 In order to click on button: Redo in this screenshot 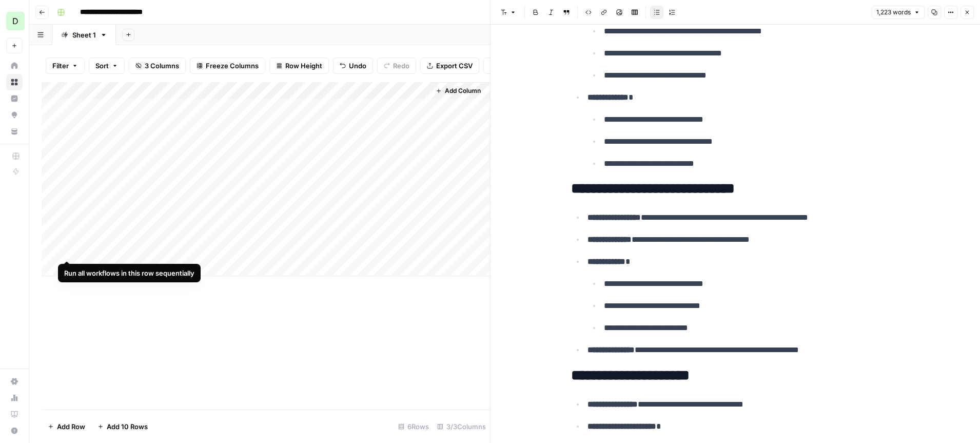, I will do `click(397, 66)`.